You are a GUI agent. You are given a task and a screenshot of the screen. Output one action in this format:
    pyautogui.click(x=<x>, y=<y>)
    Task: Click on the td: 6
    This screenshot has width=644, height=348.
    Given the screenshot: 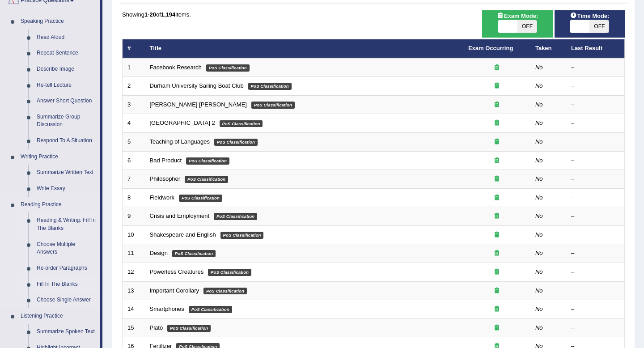 What is the action you would take?
    pyautogui.click(x=134, y=161)
    